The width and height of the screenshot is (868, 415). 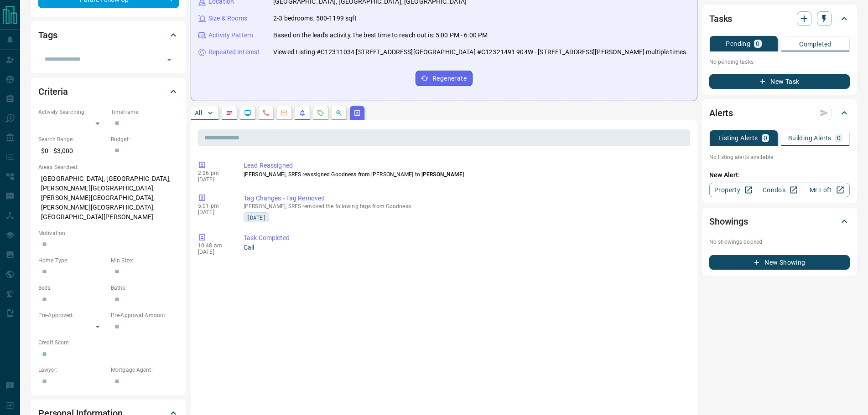 I want to click on p: Lead Reassigned, so click(x=465, y=166).